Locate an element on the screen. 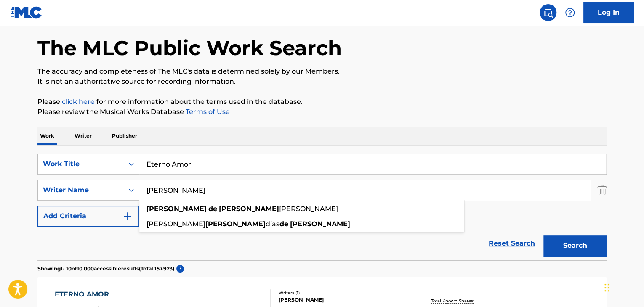 This screenshot has width=644, height=307. a: click here is located at coordinates (78, 101).